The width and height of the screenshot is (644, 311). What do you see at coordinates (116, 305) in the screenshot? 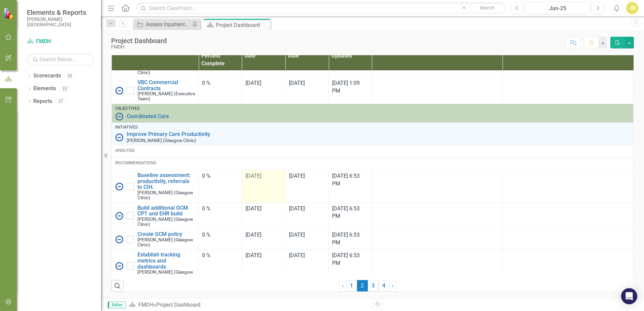
I see `span: Editor` at bounding box center [116, 305].